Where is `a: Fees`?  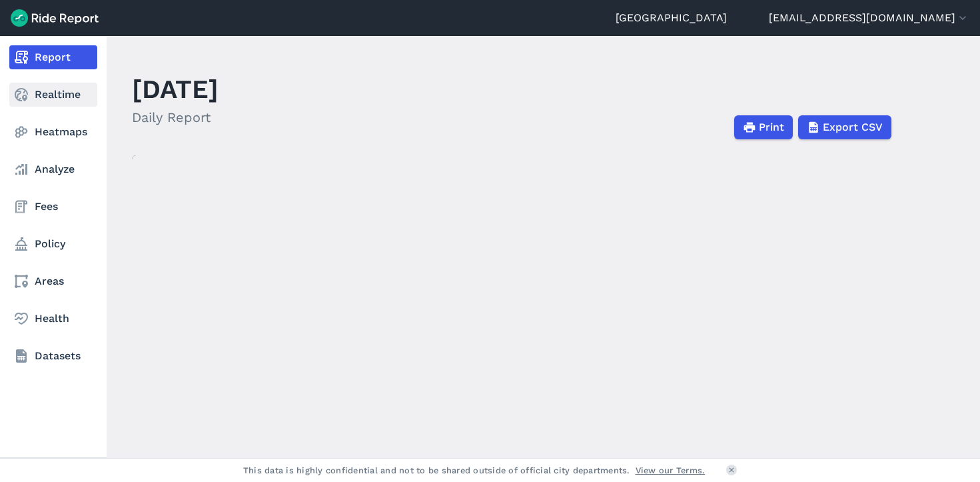 a: Fees is located at coordinates (54, 206).